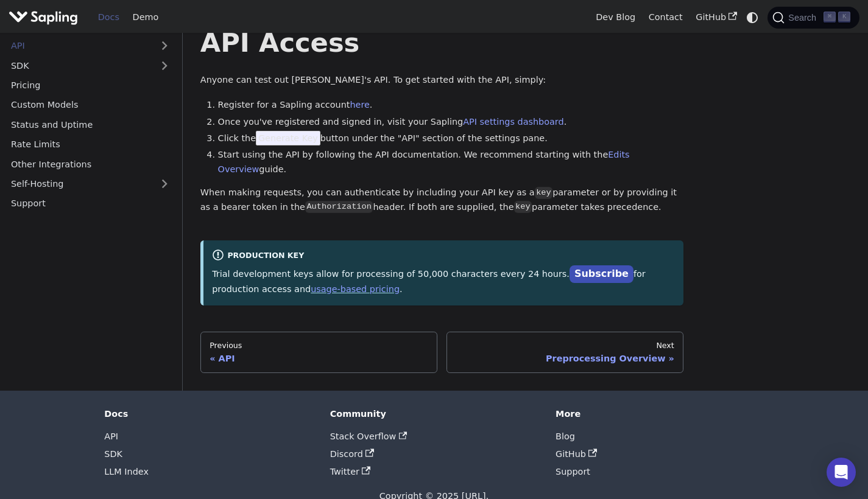 The image size is (868, 499). What do you see at coordinates (450, 106) in the screenshot?
I see `li: Register for a Sapling account .` at bounding box center [450, 106].